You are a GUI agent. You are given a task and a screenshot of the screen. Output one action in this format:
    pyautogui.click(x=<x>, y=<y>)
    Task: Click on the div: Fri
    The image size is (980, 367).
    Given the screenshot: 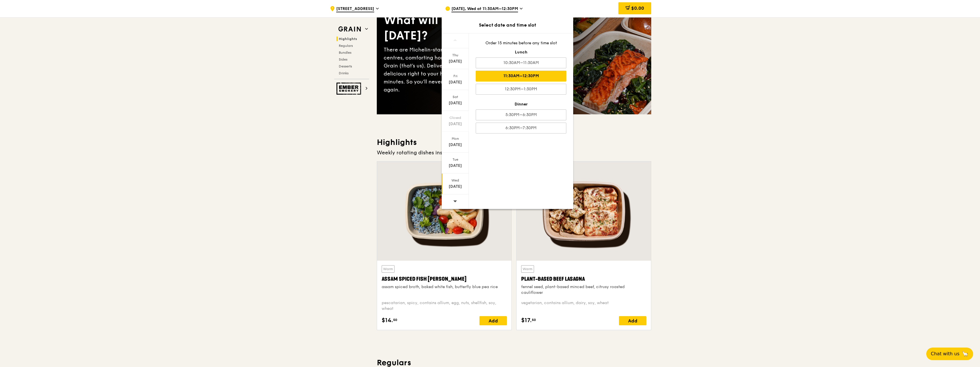 What is the action you would take?
    pyautogui.click(x=455, y=76)
    